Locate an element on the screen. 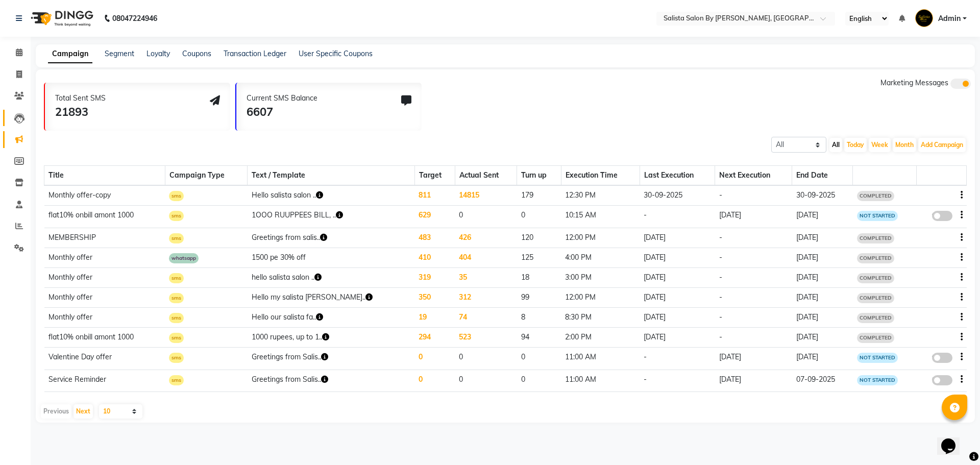 This screenshot has height=465, width=980. th: Campaign Type is located at coordinates (207, 176).